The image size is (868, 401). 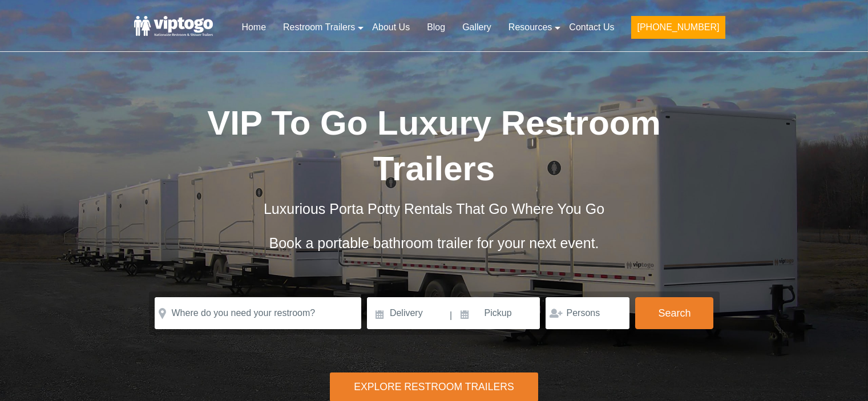 I want to click on a: Contact Us, so click(x=591, y=28).